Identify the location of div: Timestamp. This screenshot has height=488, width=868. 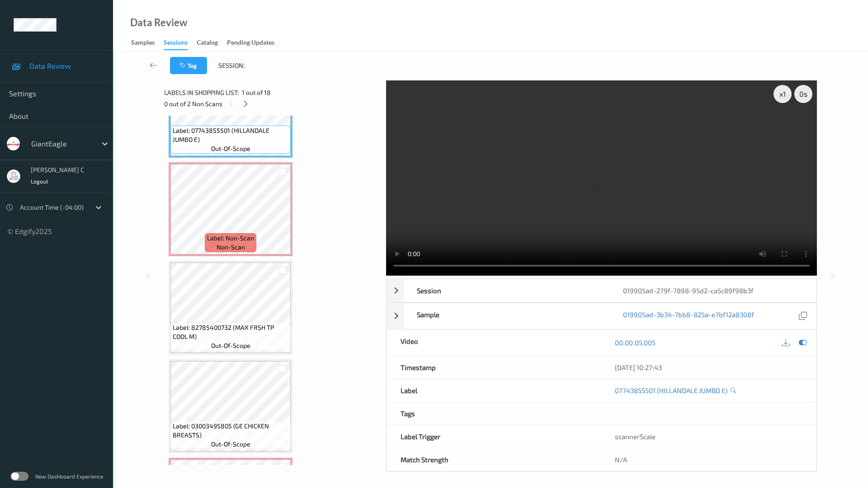
(494, 367).